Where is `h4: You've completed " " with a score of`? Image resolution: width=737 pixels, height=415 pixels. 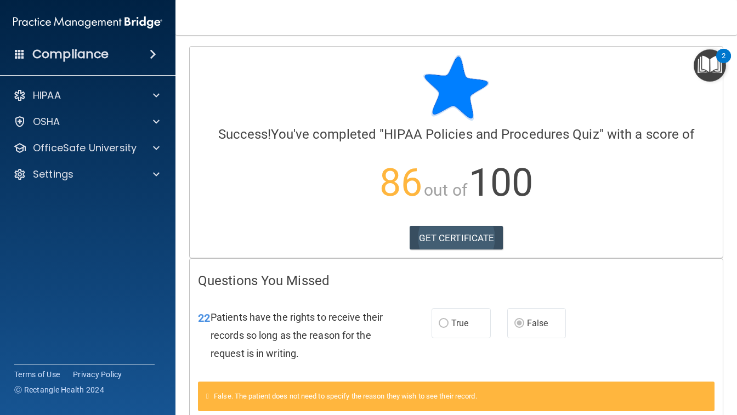
h4: You've completed " " with a score of is located at coordinates (456, 134).